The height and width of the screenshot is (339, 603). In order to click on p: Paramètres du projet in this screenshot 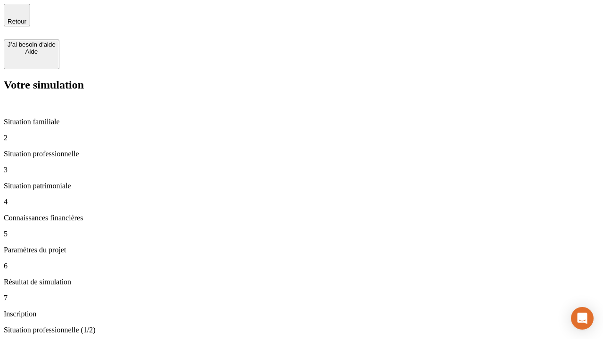, I will do `click(301, 250)`.